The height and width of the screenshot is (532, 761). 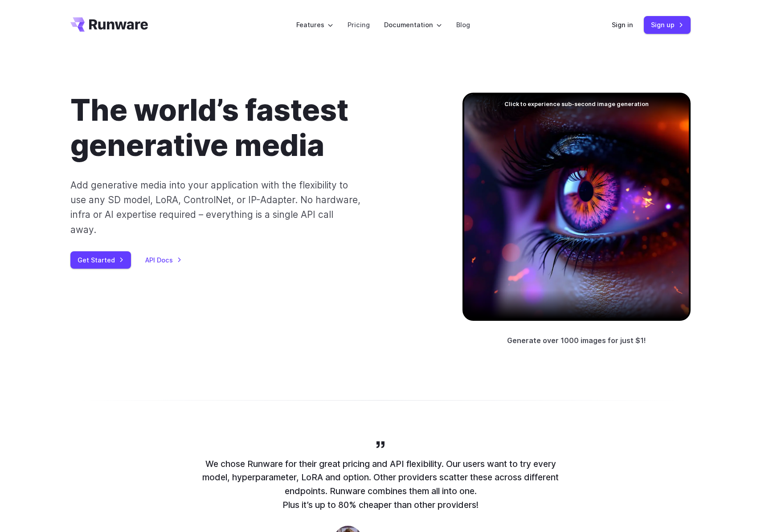 What do you see at coordinates (576, 341) in the screenshot?
I see `p: Generate over 1000 images for just $1!` at bounding box center [576, 341].